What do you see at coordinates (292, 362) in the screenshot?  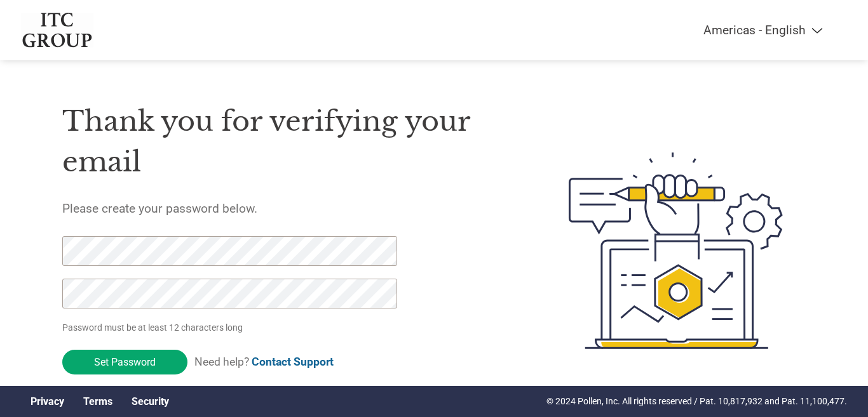 I see `a: Contact Support` at bounding box center [292, 362].